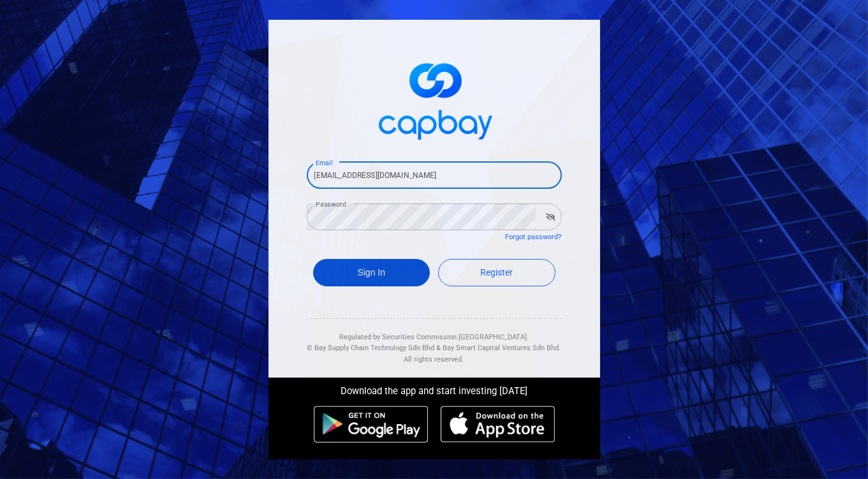 The height and width of the screenshot is (479, 868). What do you see at coordinates (497, 424) in the screenshot?
I see `img: ios` at bounding box center [497, 424].